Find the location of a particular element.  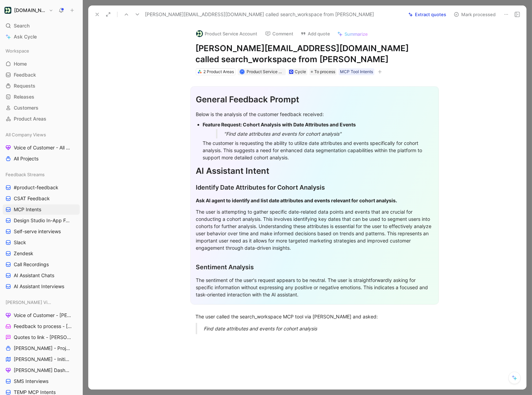

span: Voice of Customer - All Areas is located at coordinates (42, 148).